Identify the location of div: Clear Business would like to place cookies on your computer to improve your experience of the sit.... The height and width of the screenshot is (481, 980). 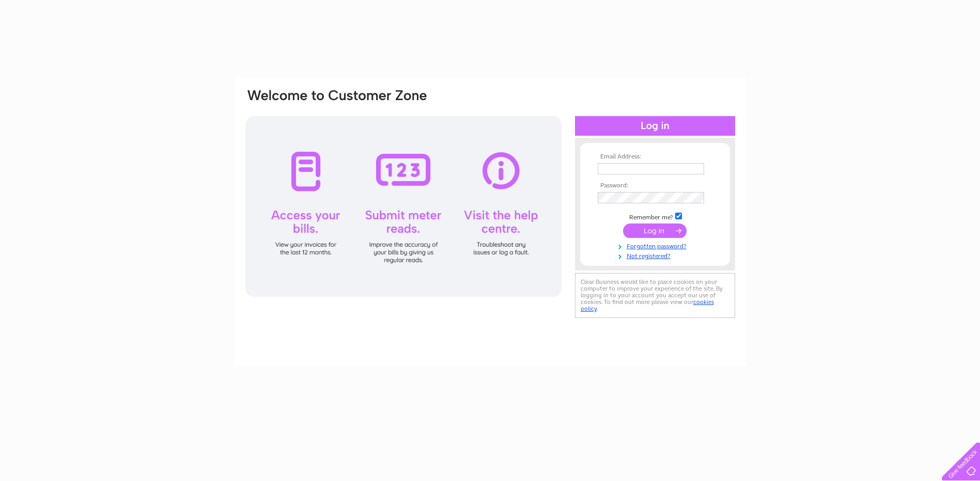
(655, 295).